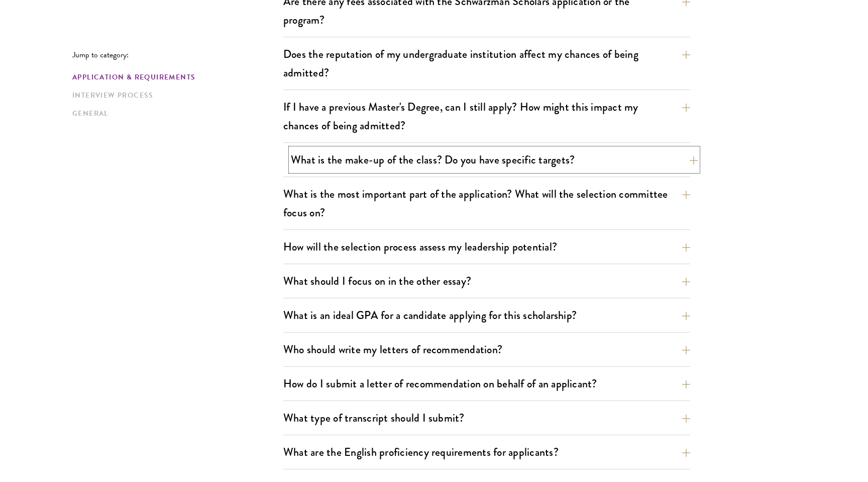  Describe the element at coordinates (487, 247) in the screenshot. I see `button: How will the selection process assess my leadership potential?` at that location.